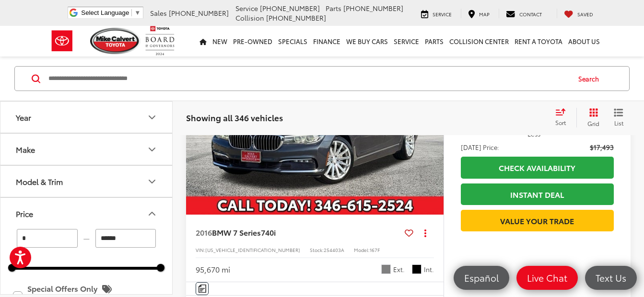  What do you see at coordinates (202, 289) in the screenshot?
I see `button: Comments` at bounding box center [202, 289].